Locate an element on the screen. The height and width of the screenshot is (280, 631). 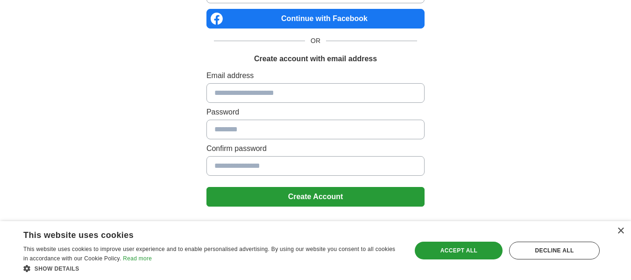
div: Accept all is located at coordinates (458, 250).